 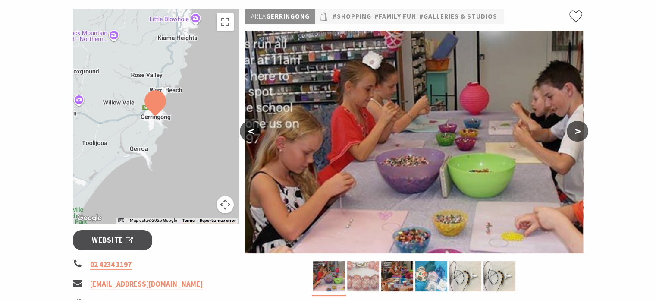 I want to click on a: Terms (opens in new tab), so click(x=188, y=221).